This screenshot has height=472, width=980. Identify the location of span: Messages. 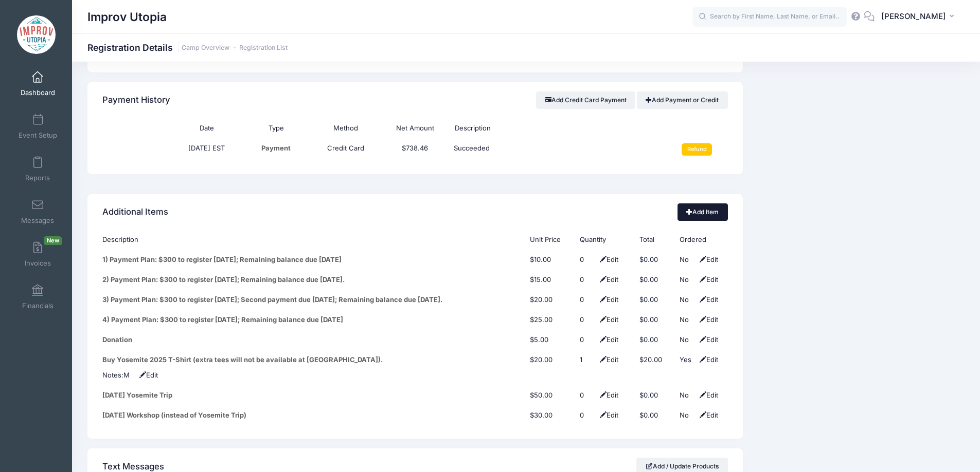
(37, 220).